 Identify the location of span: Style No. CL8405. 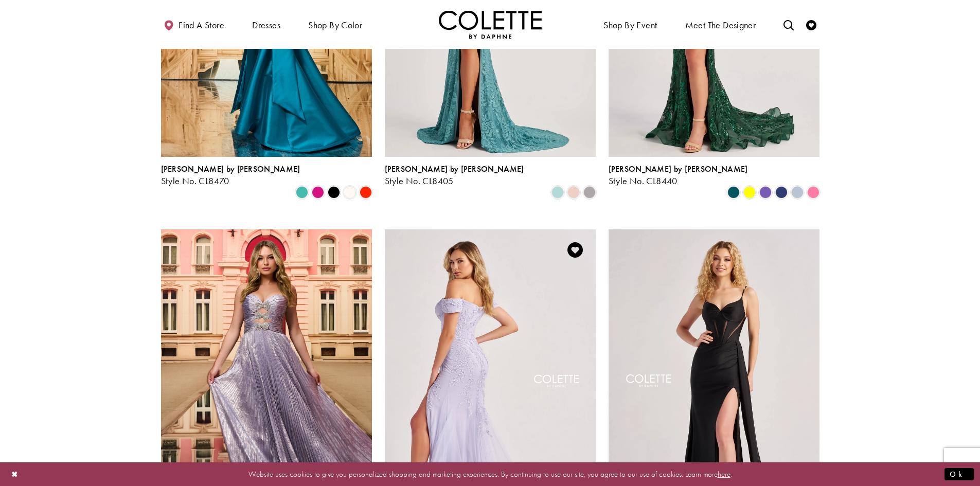
(419, 181).